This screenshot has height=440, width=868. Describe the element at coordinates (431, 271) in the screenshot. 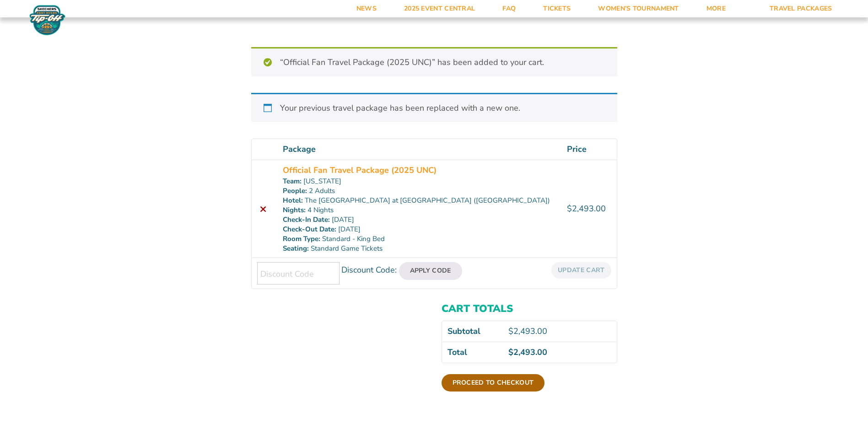

I see `button: Apply Code` at that location.